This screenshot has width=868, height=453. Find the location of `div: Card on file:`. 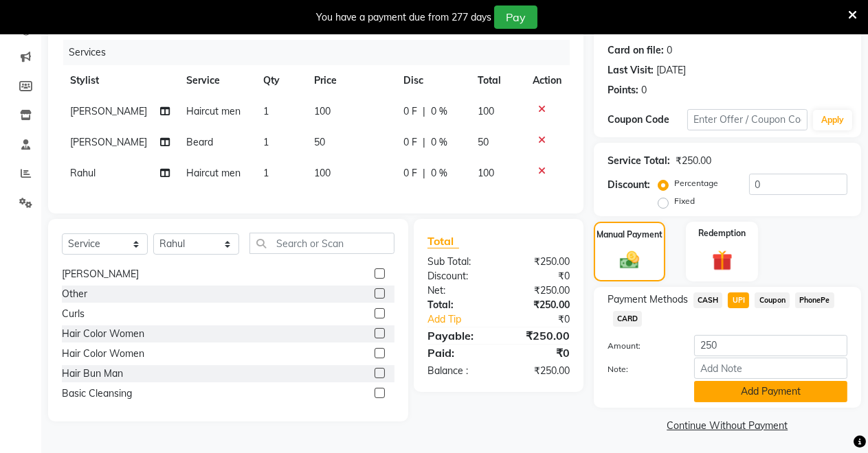

div: Card on file: is located at coordinates (636, 50).